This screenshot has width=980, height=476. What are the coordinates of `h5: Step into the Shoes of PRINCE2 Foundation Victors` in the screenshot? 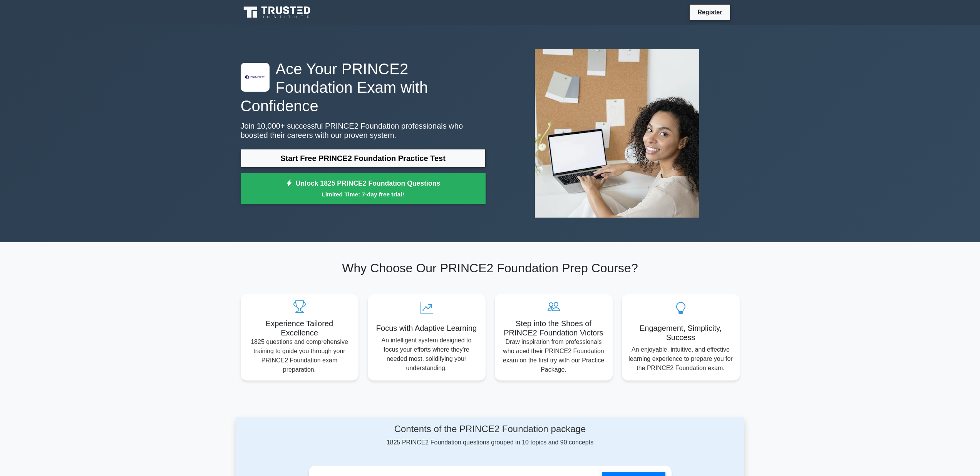 It's located at (553, 328).